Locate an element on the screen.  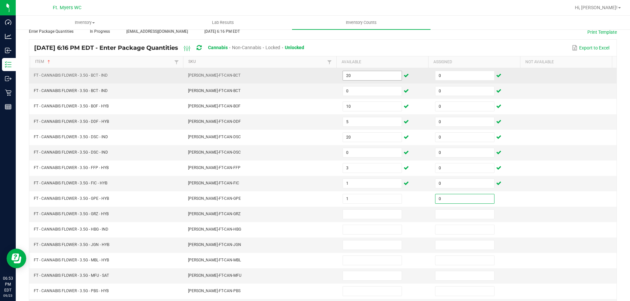
span: Ft. Myers WC is located at coordinates (67, 8).